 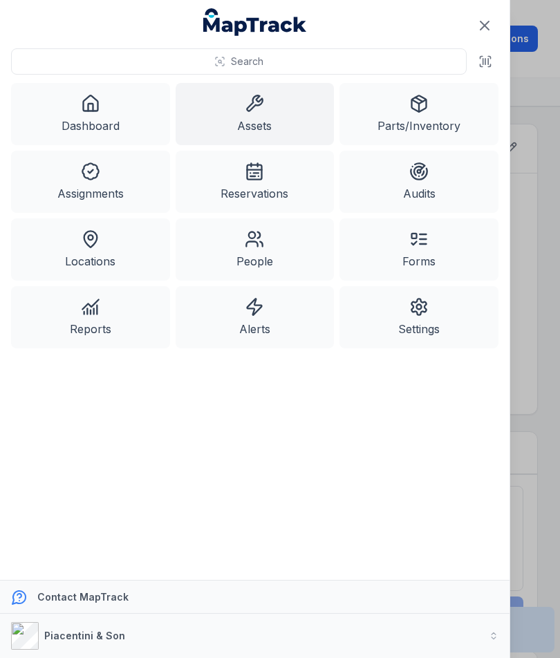 What do you see at coordinates (255, 250) in the screenshot?
I see `a: People` at bounding box center [255, 250].